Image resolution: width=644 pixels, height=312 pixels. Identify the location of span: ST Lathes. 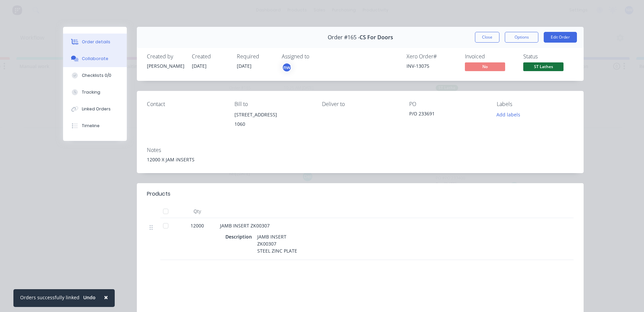
(544, 66).